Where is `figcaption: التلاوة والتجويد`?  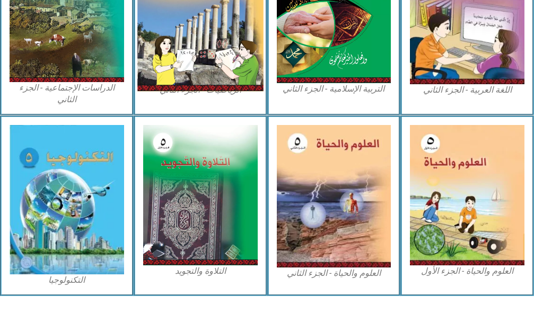
figcaption: التلاوة والتجويد is located at coordinates (200, 271).